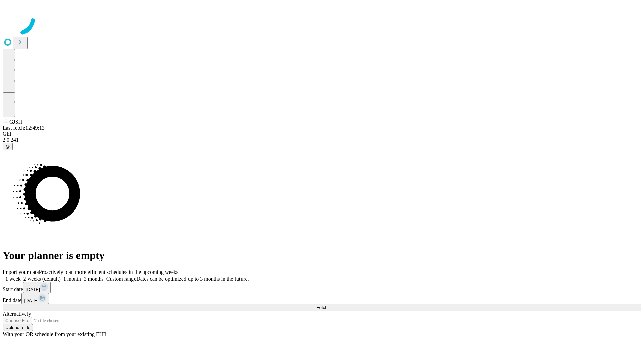 The image size is (644, 362). What do you see at coordinates (121, 278) in the screenshot?
I see `span: Custom range` at bounding box center [121, 278].